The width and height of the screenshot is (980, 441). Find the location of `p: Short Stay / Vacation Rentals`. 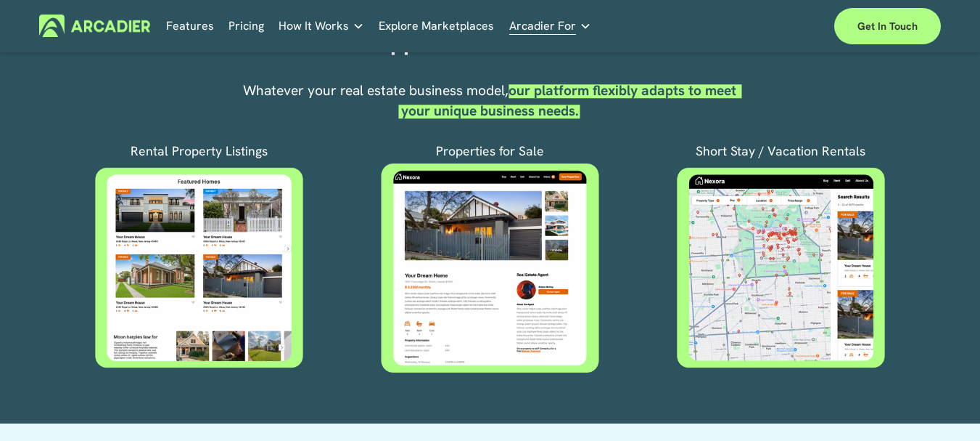

p: Short Stay / Vacation Rentals is located at coordinates (781, 151).